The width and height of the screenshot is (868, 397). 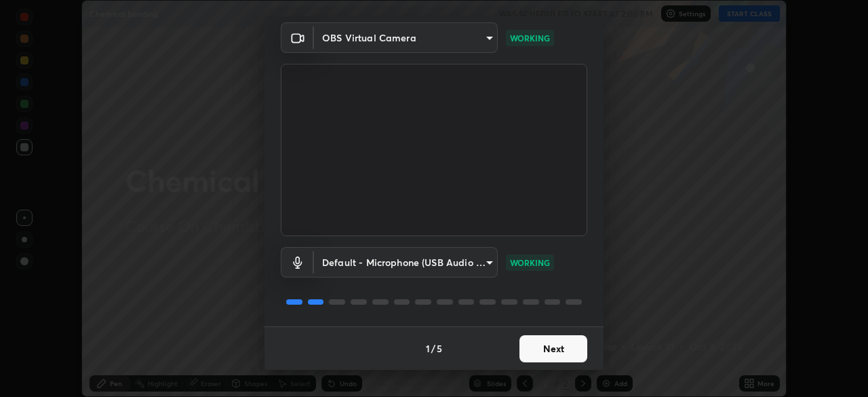 I want to click on h4: 1, so click(x=428, y=348).